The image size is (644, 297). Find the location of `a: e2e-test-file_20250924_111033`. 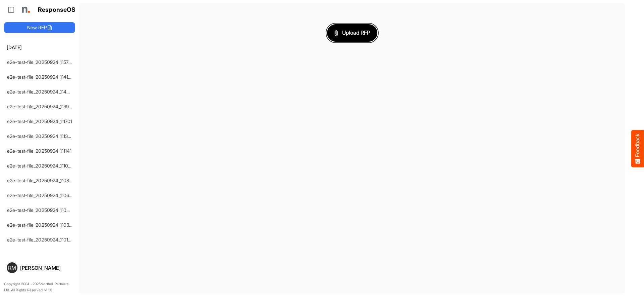

a: e2e-test-file_20250924_111033 is located at coordinates (40, 165).